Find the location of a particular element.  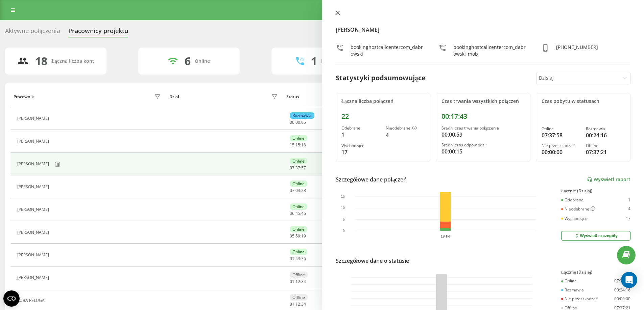

div: 18 is located at coordinates (41, 61).